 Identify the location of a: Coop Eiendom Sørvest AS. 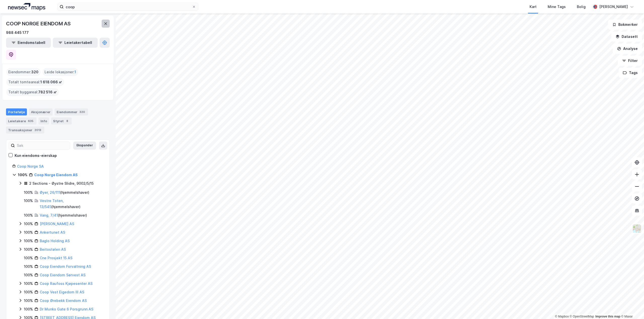
(62, 275).